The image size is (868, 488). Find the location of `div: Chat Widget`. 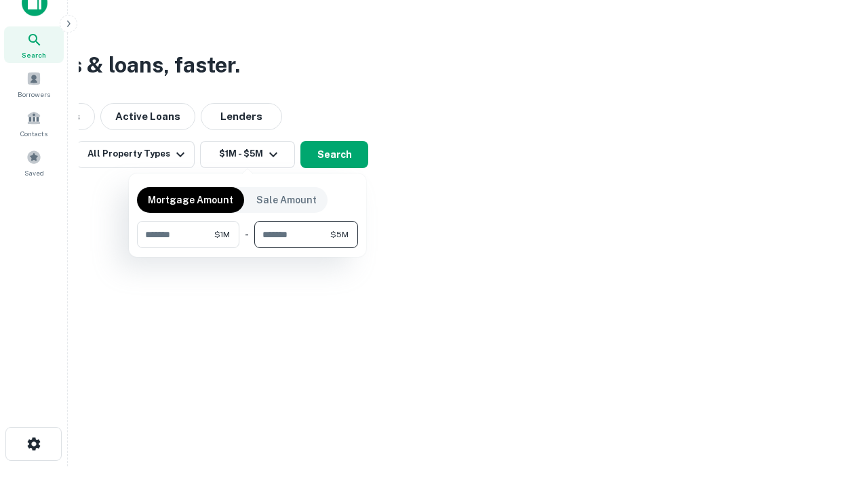

div: Chat Widget is located at coordinates (834, 369).